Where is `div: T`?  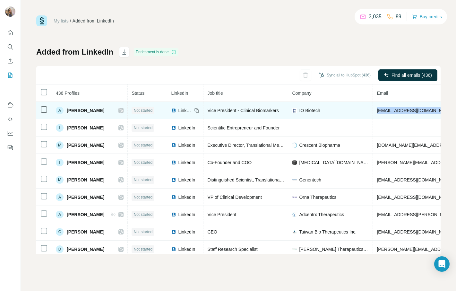
div: T is located at coordinates (60, 162).